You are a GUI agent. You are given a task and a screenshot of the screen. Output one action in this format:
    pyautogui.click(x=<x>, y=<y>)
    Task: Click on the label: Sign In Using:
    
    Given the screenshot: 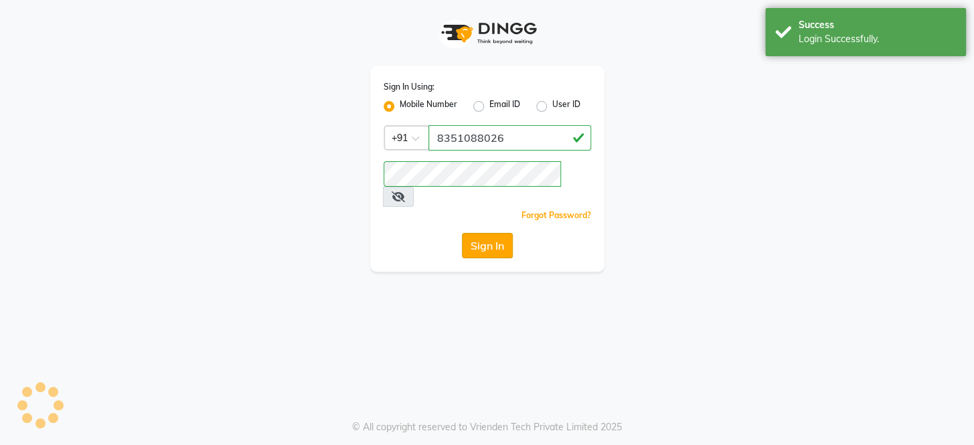 What is the action you would take?
    pyautogui.click(x=409, y=87)
    